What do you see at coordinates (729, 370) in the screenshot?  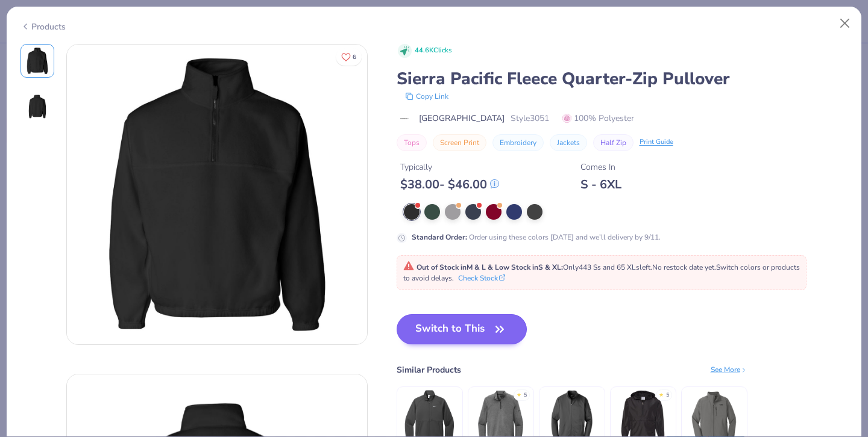 I see `div: See More` at bounding box center [729, 370].